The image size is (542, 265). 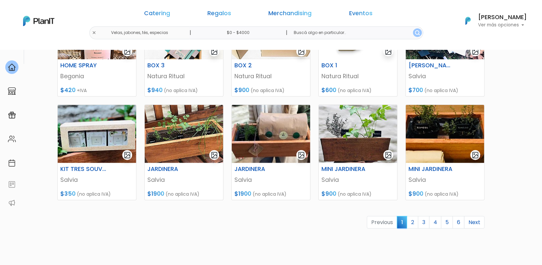 I want to click on h6: BOX 2, so click(x=257, y=65).